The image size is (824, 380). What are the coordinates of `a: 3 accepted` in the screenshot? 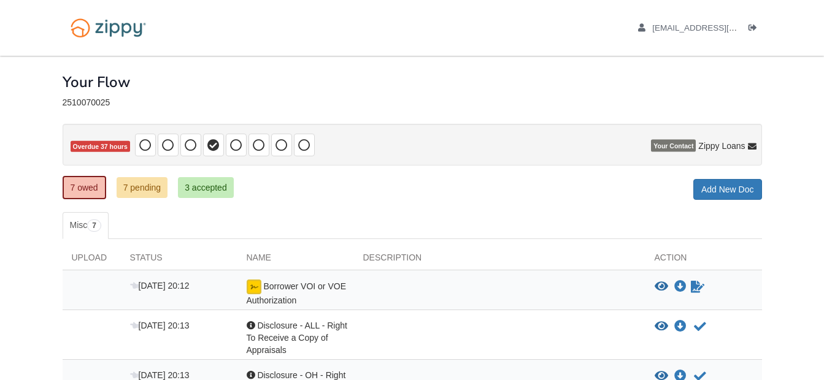 It's located at (206, 188).